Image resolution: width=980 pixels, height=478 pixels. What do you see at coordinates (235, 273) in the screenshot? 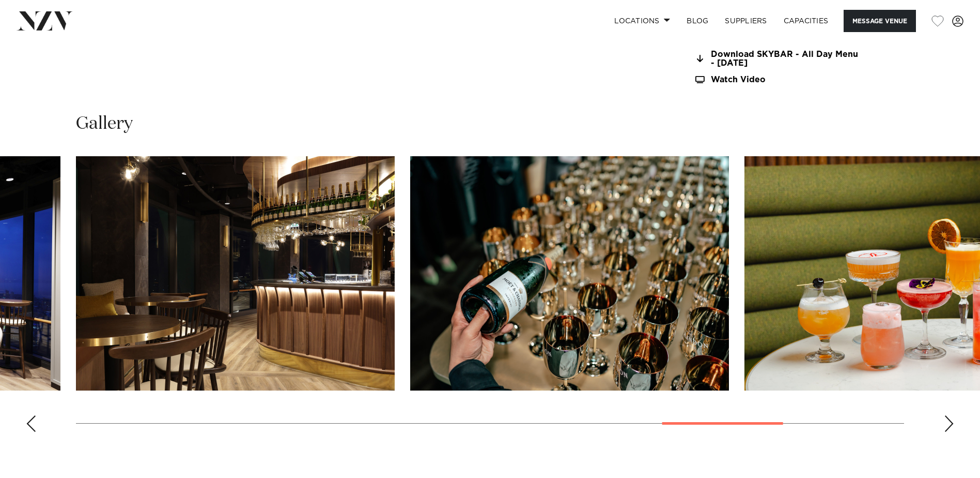
I see `swiper-slide: 13 / 17` at bounding box center [235, 273].